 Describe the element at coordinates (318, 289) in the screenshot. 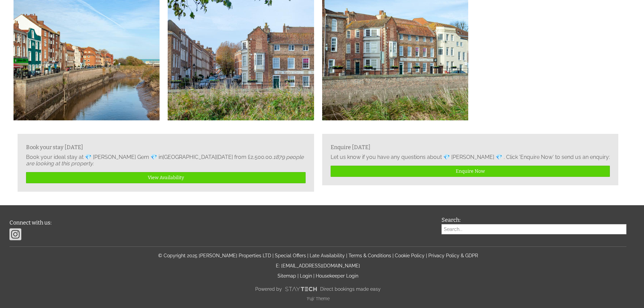

I see `a: Powered byDirect bookings made easy` at that location.